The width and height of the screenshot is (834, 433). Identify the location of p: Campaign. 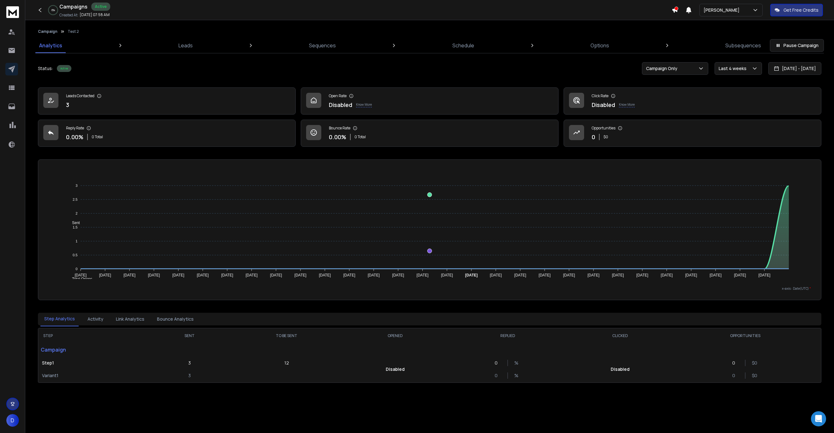
(95, 350).